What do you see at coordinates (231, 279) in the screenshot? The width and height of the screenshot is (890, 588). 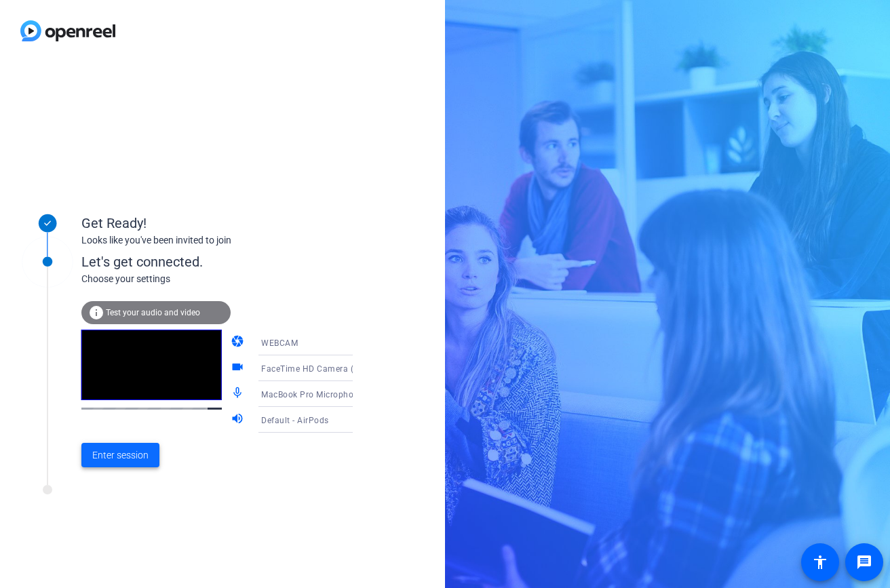 I see `div: Choose your settings` at bounding box center [231, 279].